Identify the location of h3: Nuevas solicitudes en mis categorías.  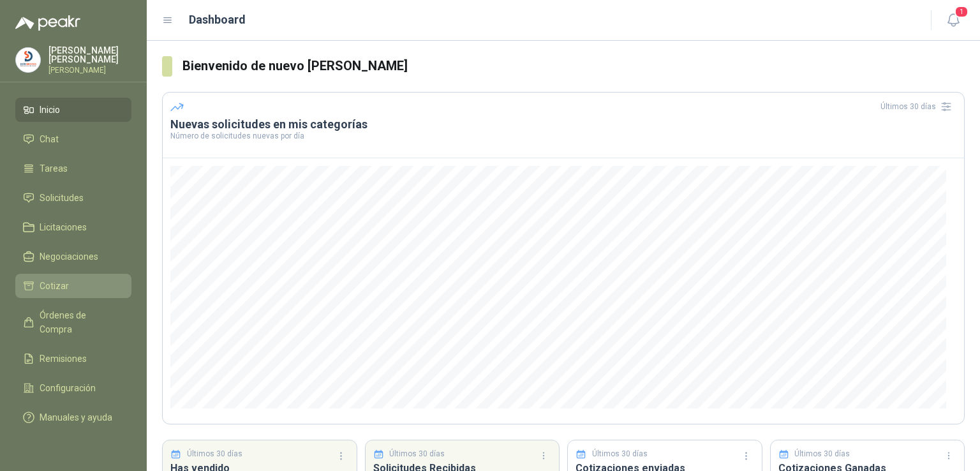
(563, 124).